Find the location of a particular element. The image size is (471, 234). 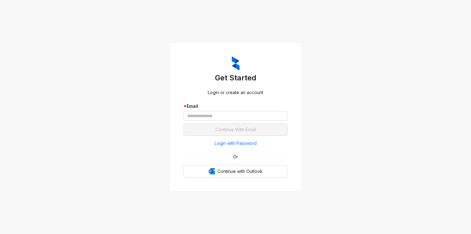

span: Or is located at coordinates (235, 157).